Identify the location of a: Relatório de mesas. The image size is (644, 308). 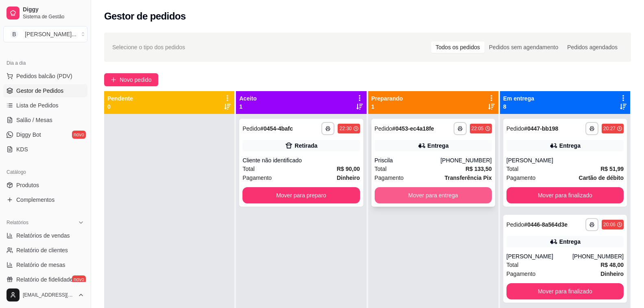
(46, 265).